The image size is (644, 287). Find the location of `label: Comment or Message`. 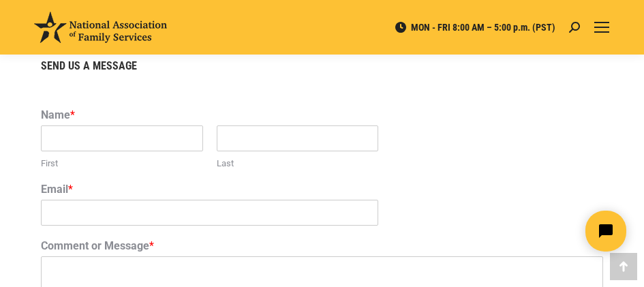

label: Comment or Message is located at coordinates (322, 246).